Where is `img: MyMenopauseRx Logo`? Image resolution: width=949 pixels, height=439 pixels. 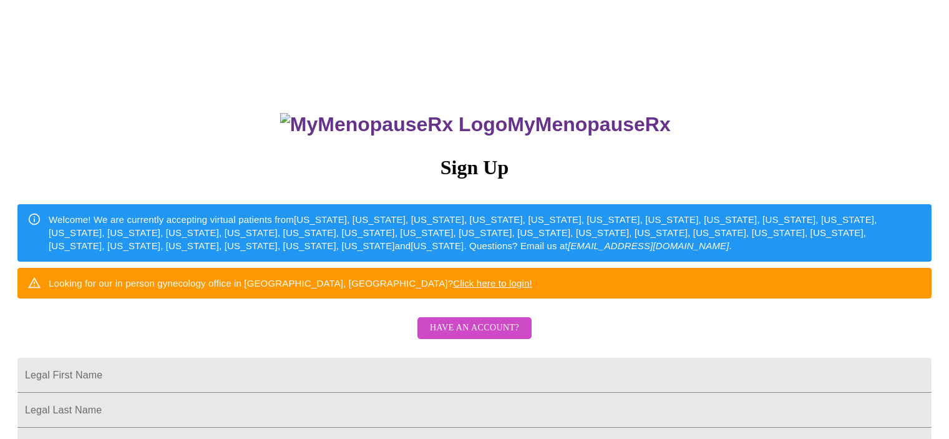
img: MyMenopauseRx Logo is located at coordinates (394, 124).